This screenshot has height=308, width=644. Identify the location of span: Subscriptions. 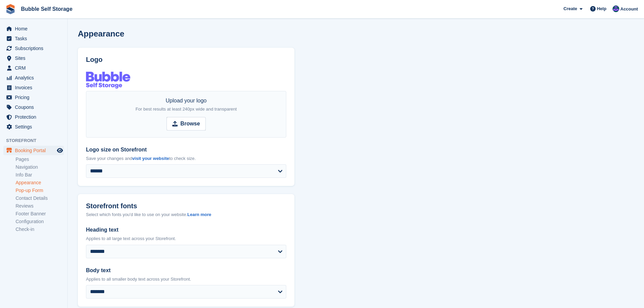
(35, 48).